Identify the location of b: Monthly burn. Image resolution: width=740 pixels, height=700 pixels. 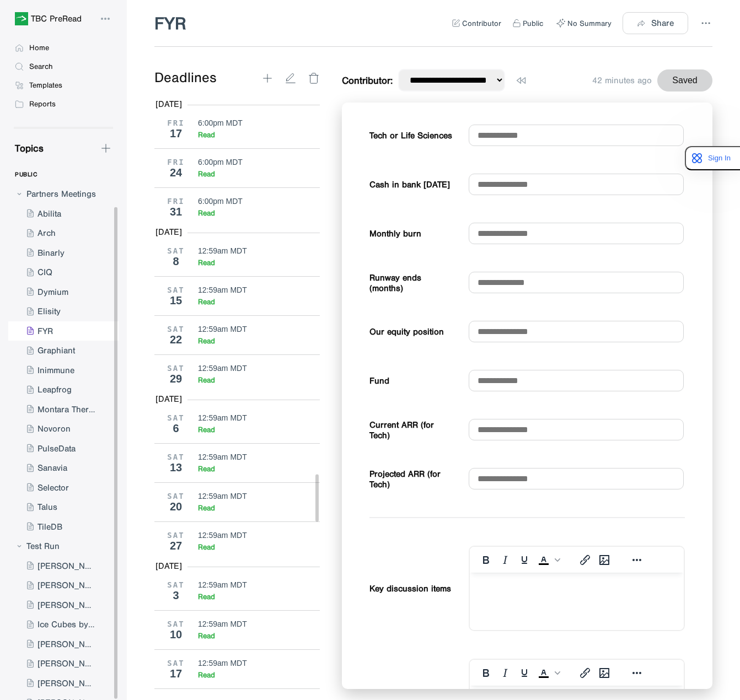
(395, 233).